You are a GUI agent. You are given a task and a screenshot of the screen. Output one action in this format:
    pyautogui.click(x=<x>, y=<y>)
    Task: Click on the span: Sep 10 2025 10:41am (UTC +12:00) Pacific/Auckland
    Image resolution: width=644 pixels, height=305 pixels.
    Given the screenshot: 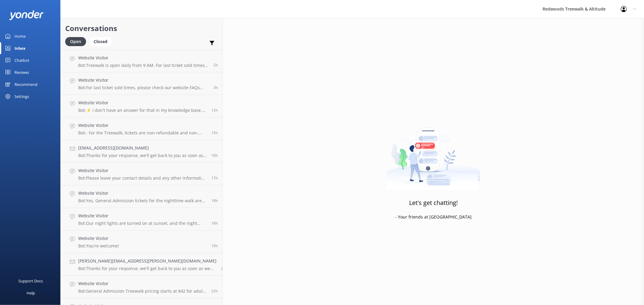 What is the action you would take?
    pyautogui.click(x=215, y=291)
    